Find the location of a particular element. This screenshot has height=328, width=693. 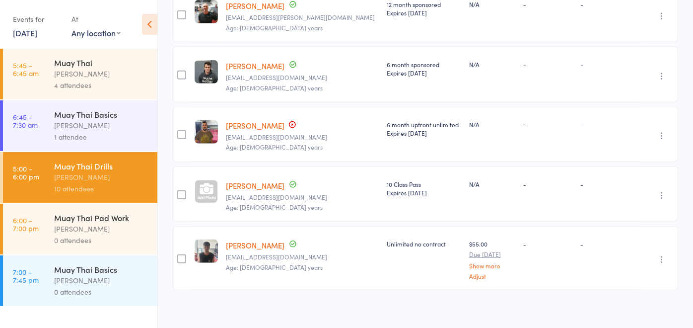

small: Glen_smithy95@Hotmail.com is located at coordinates (302, 137).